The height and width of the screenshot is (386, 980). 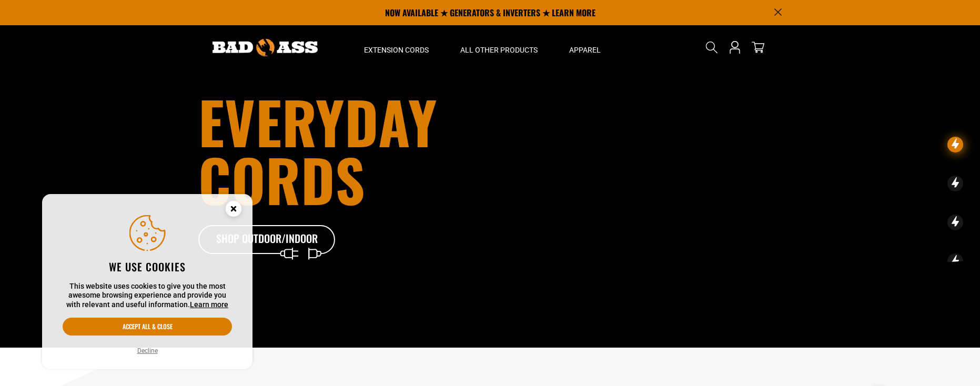 What do you see at coordinates (499, 47) in the screenshot?
I see `summary: All Other Products` at bounding box center [499, 47].